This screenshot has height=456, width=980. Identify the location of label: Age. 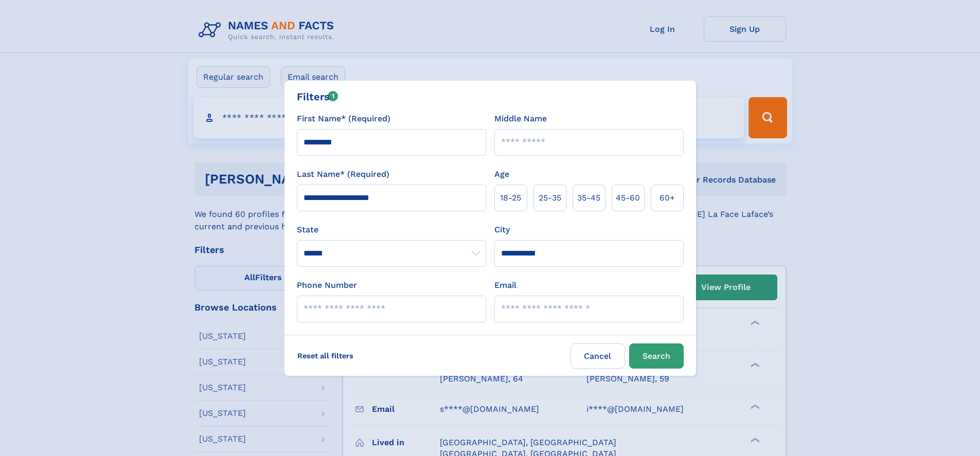
(502, 174).